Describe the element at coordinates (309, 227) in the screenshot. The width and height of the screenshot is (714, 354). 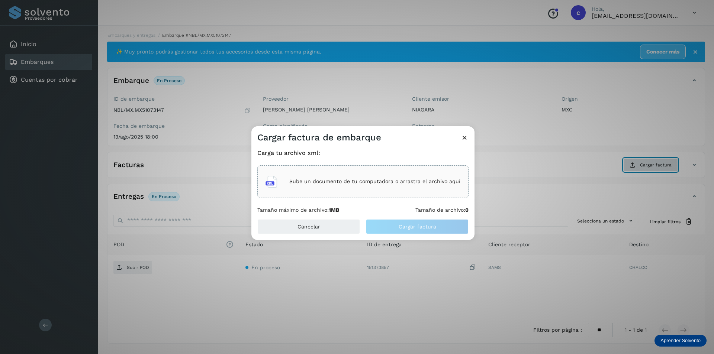
I see `button: Cancelar` at that location.